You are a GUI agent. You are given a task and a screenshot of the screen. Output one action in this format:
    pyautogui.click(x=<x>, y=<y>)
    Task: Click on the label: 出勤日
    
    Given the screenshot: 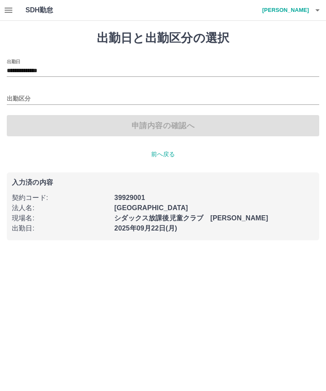 What is the action you would take?
    pyautogui.click(x=14, y=61)
    